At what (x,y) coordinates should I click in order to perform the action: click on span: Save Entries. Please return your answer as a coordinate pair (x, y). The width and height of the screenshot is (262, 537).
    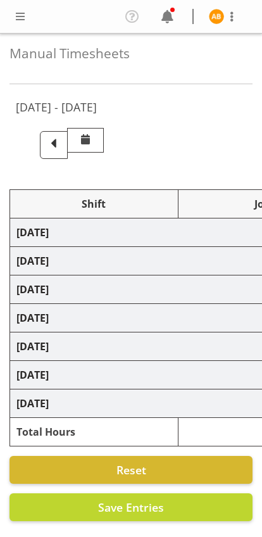
    Looking at the image, I should click on (131, 508).